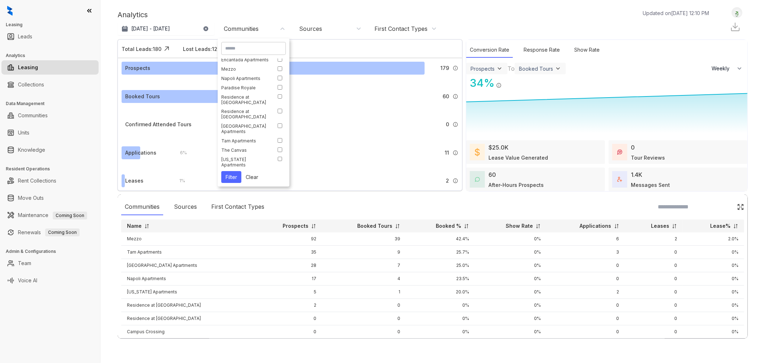 This screenshot has width=765, height=363. What do you see at coordinates (50, 37) in the screenshot?
I see `li: Leads` at bounding box center [50, 37].